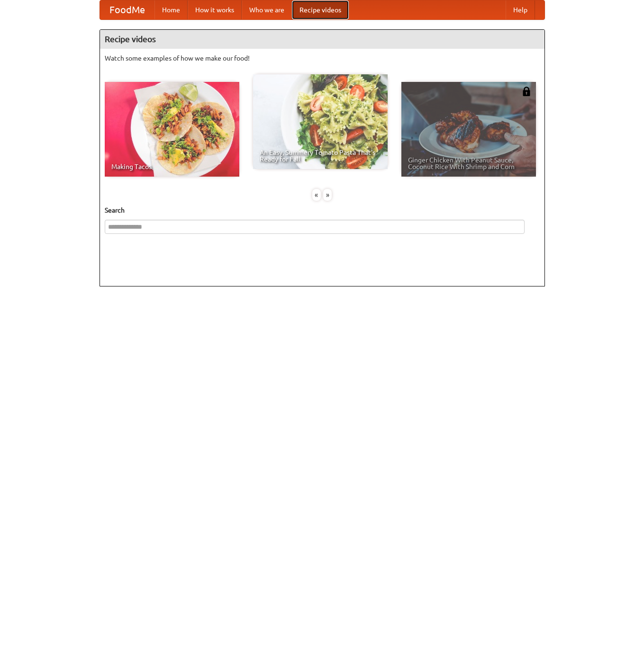 This screenshot has height=670, width=644. Describe the element at coordinates (127, 10) in the screenshot. I see `a: FoodMe` at that location.